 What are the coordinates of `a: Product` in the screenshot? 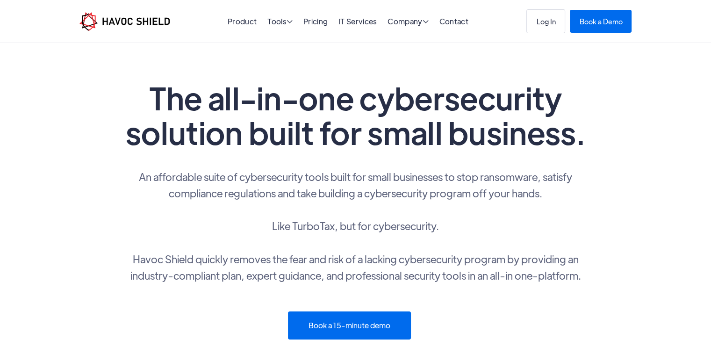 It's located at (242, 21).